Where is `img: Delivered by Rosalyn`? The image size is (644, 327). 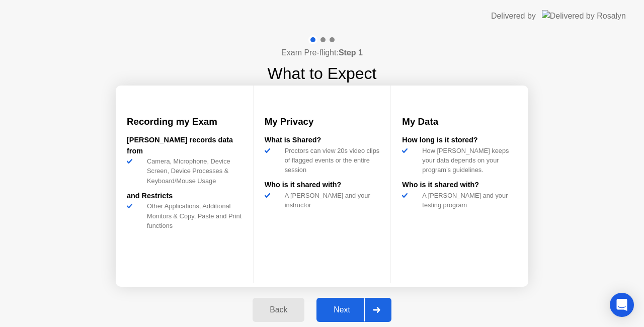
img: Delivered by Rosalyn is located at coordinates (584, 15).